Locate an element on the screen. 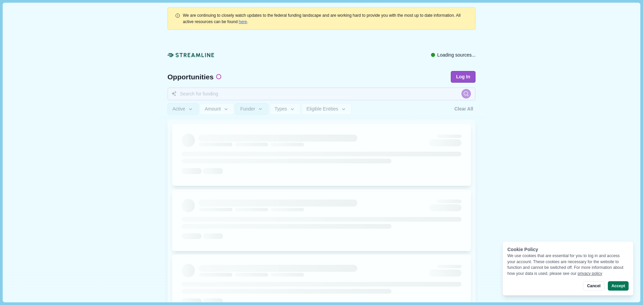  button: Active is located at coordinates (183, 109).